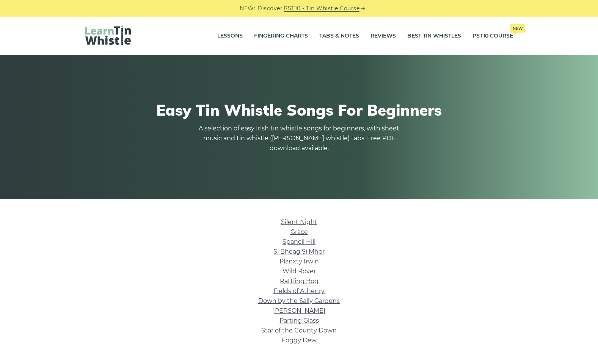 Image resolution: width=598 pixels, height=345 pixels. Describe the element at coordinates (434, 36) in the screenshot. I see `a: Best Tin Whistles` at that location.